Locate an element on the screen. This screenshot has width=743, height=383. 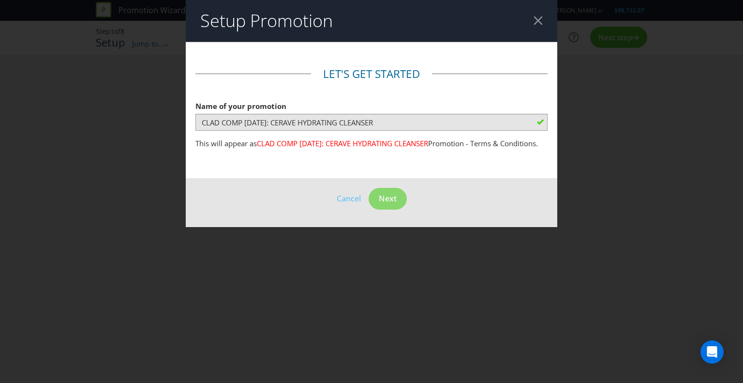
legend: Let's get started is located at coordinates (371, 74).